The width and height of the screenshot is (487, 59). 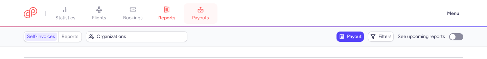 What do you see at coordinates (30, 13) in the screenshot?
I see `a: CitizenPlane red outlined logo` at bounding box center [30, 13].